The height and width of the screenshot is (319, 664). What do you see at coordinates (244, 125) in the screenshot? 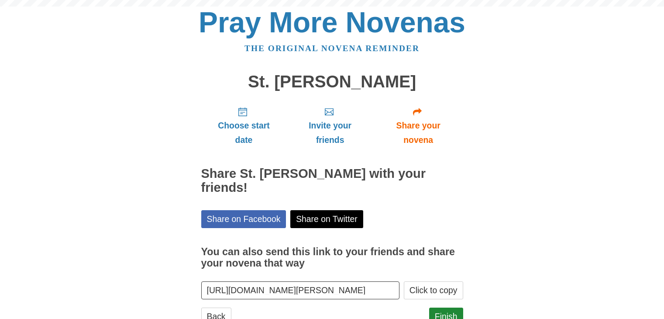
I see `a: Choose start date` at bounding box center [244, 125].